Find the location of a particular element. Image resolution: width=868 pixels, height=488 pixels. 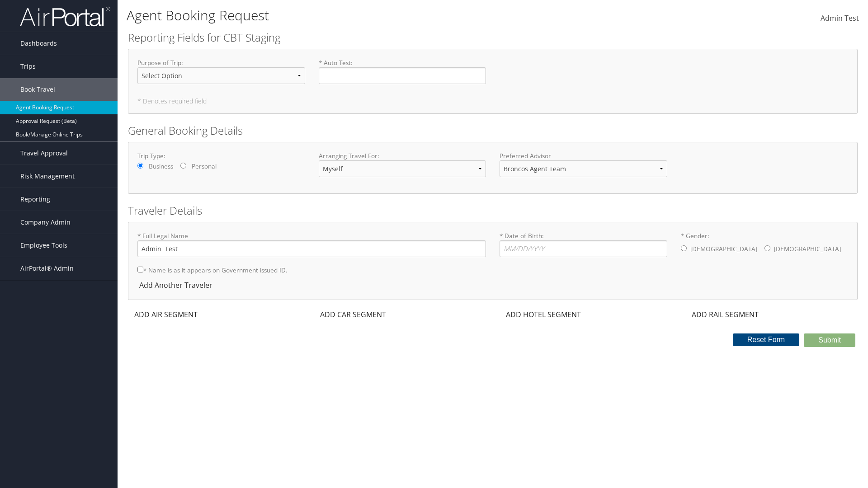

label: Purpose of Trip : is located at coordinates (221, 75).